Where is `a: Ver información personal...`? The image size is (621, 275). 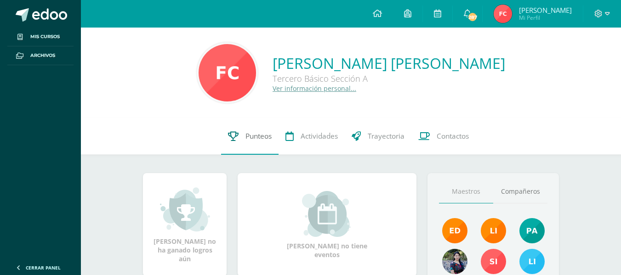 a: Ver información personal... is located at coordinates (314, 88).